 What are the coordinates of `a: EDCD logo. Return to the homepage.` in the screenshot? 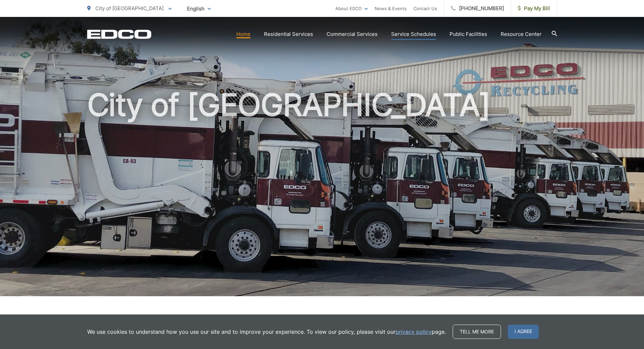 It's located at (119, 34).